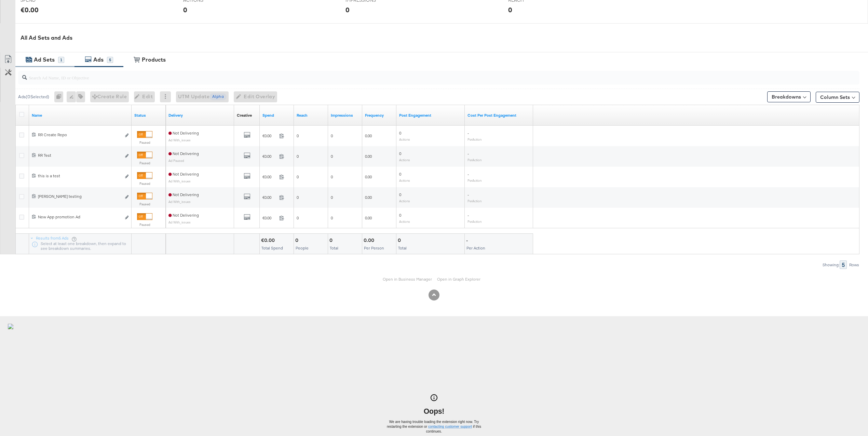 The width and height of the screenshot is (868, 436). Describe the element at coordinates (459, 279) in the screenshot. I see `a: Open in Graph Explorer` at that location.